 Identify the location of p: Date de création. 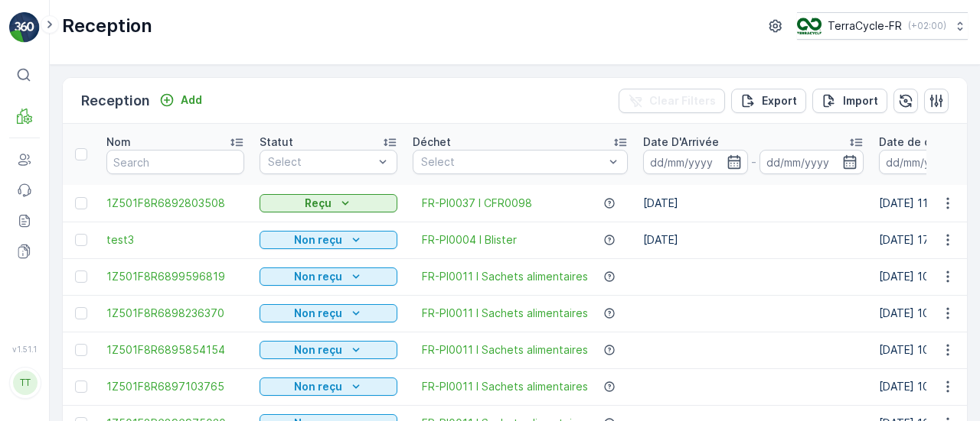
(923, 142).